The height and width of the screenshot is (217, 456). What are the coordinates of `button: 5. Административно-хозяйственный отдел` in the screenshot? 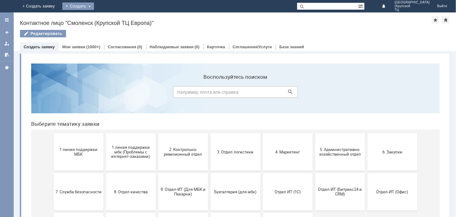 It's located at (314, 93).